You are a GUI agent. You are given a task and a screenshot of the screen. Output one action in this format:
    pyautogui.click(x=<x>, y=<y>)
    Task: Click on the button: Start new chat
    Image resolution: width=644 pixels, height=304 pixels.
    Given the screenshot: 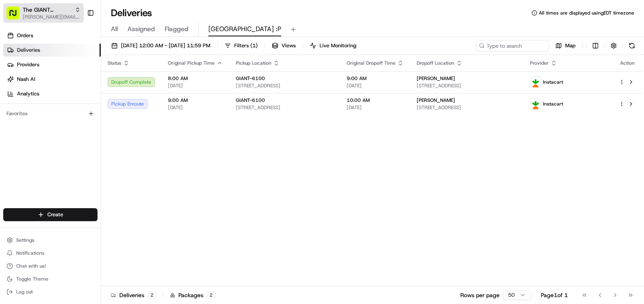 What is the action you would take?
    pyautogui.click(x=142, y=84)
    